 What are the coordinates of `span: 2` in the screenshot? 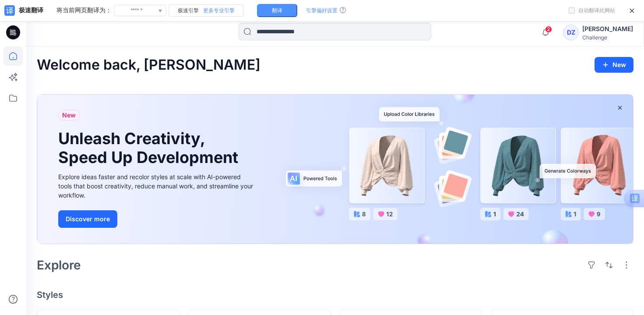 It's located at (548, 30).